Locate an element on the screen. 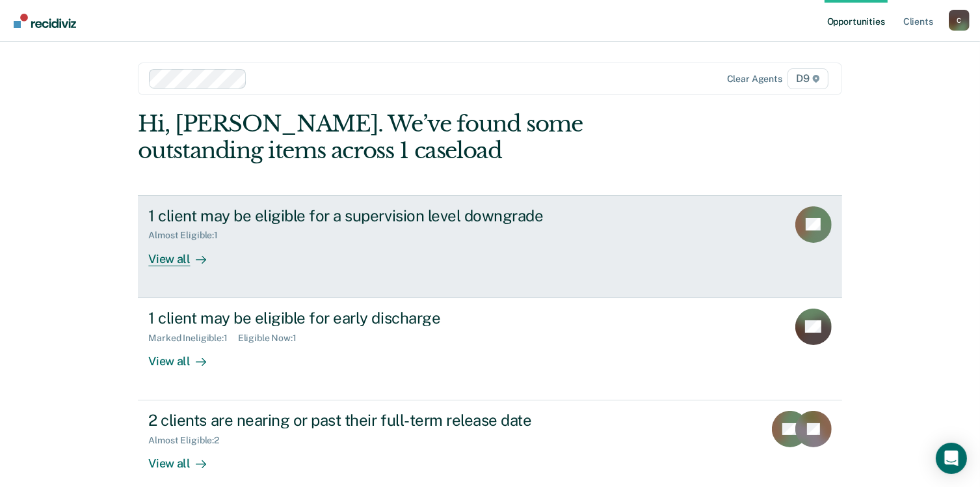 The height and width of the screenshot is (487, 980). div: Almost Eligible : 1 is located at coordinates (188, 235).